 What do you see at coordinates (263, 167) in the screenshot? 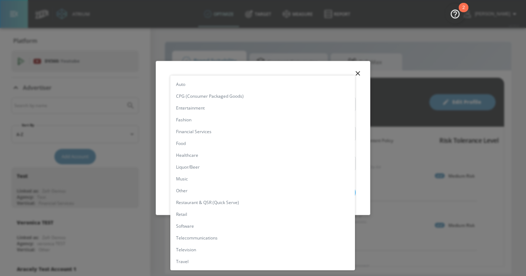
I see `li: Liquor/Beer` at bounding box center [263, 167].